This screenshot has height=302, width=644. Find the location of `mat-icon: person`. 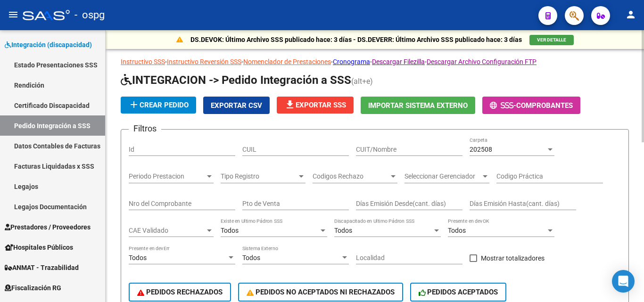

mat-icon: person is located at coordinates (631, 14).